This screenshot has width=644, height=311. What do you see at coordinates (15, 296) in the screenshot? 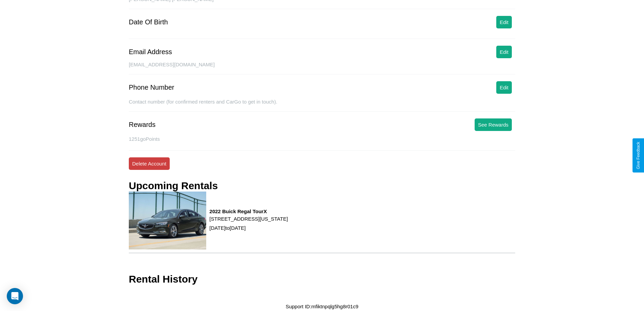
I see `div: Open Intercom Messenger` at bounding box center [15, 296].